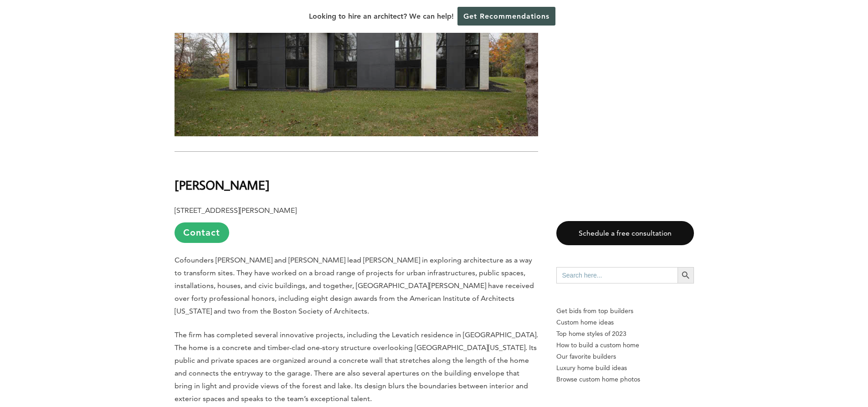 The height and width of the screenshot is (407, 868). What do you see at coordinates (625, 311) in the screenshot?
I see `p: Get bids from top builders` at bounding box center [625, 311].